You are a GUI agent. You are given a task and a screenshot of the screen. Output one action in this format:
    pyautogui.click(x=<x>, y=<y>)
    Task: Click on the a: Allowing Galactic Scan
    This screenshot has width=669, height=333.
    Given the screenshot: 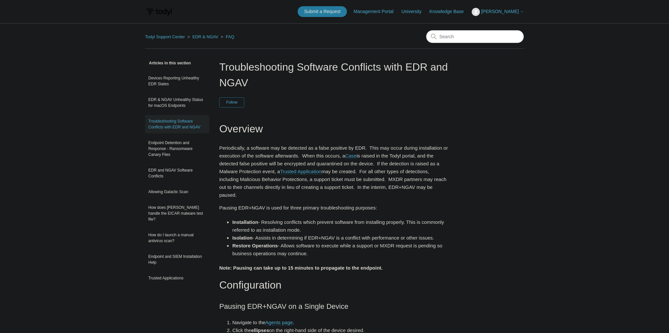 What is the action you would take?
    pyautogui.click(x=177, y=192)
    